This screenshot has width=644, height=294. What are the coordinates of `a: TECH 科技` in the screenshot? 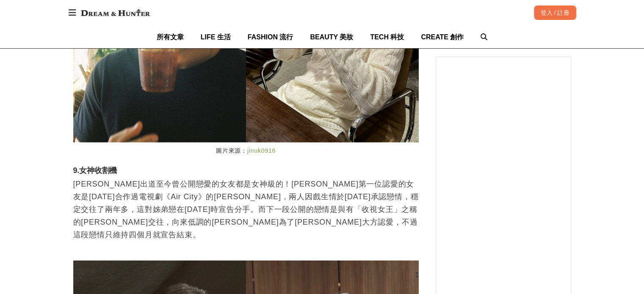 It's located at (387, 37).